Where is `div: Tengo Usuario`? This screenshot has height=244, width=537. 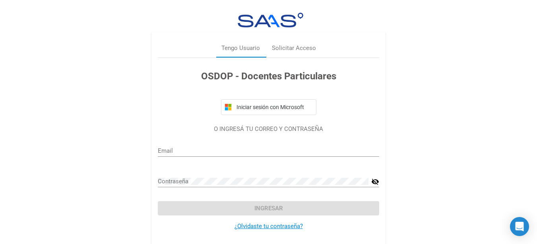
div: Tengo Usuario is located at coordinates (241, 48).